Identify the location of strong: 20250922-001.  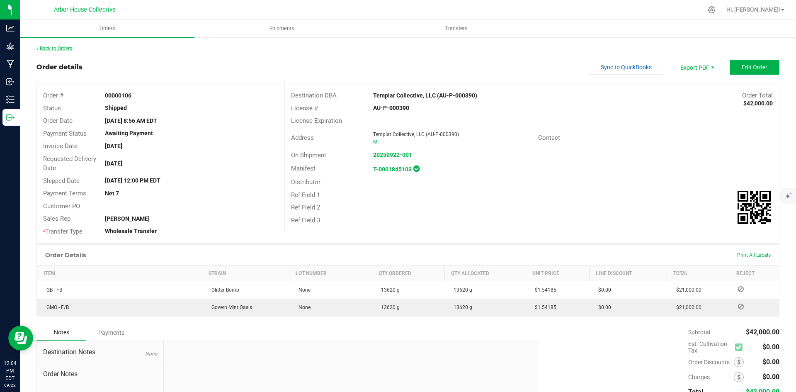
(392, 155).